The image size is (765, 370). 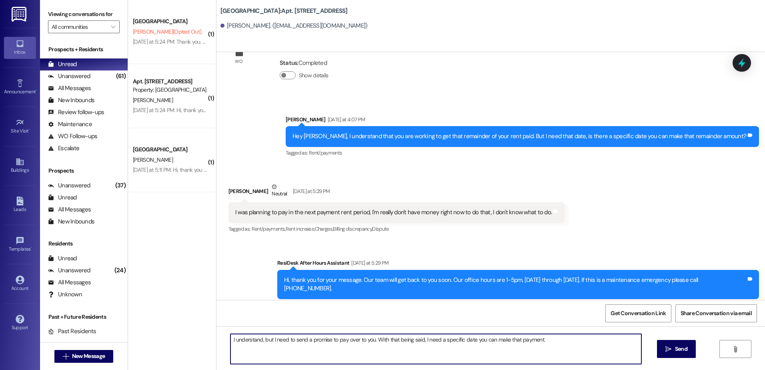 I want to click on a: Buildings, so click(x=20, y=166).